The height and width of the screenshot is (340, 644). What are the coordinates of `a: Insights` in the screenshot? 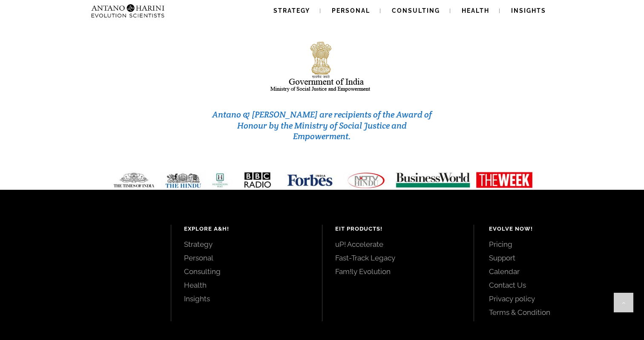 It's located at (247, 299).